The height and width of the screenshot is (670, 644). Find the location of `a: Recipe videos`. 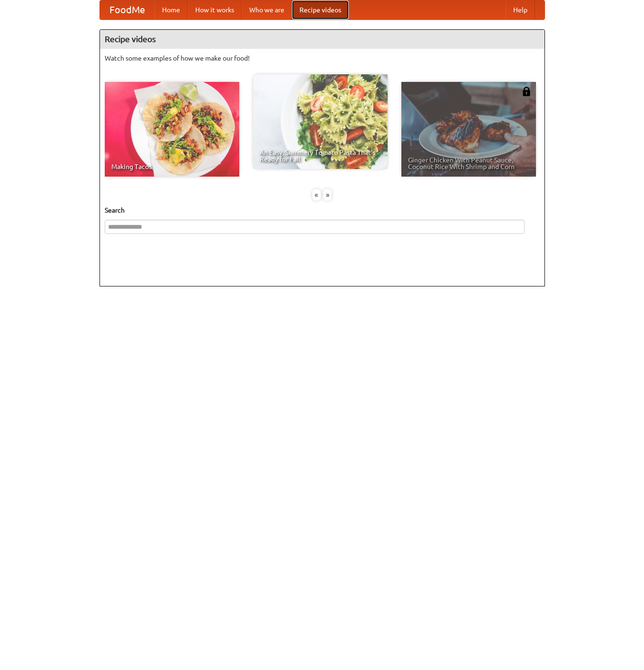

a: Recipe videos is located at coordinates (320, 10).